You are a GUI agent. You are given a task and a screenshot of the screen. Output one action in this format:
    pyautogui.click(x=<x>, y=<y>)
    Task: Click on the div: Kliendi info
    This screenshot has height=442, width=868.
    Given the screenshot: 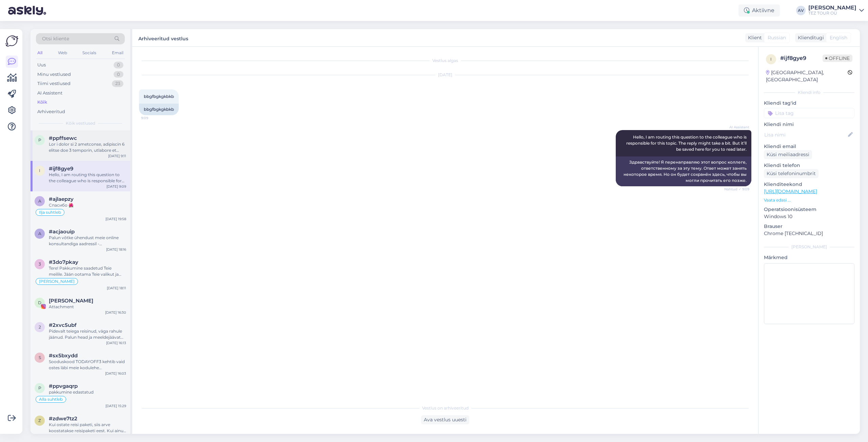 What is the action you would take?
    pyautogui.click(x=809, y=93)
    